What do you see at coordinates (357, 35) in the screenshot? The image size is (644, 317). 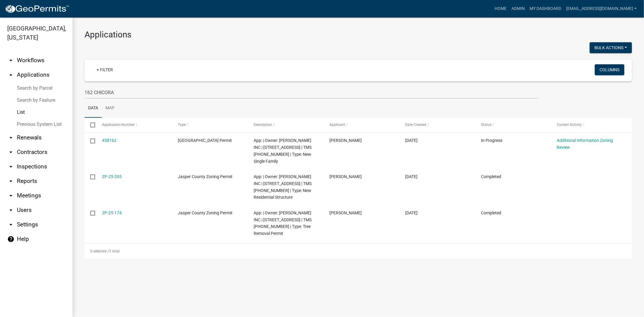 I see `h3: Applications` at bounding box center [357, 35].